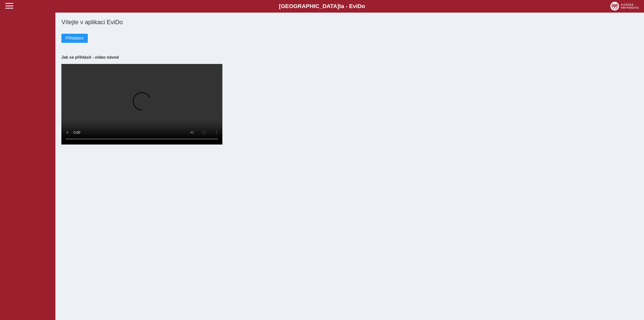 The width and height of the screenshot is (644, 320). I want to click on video: Your browser does not support the video tag., so click(142, 104).